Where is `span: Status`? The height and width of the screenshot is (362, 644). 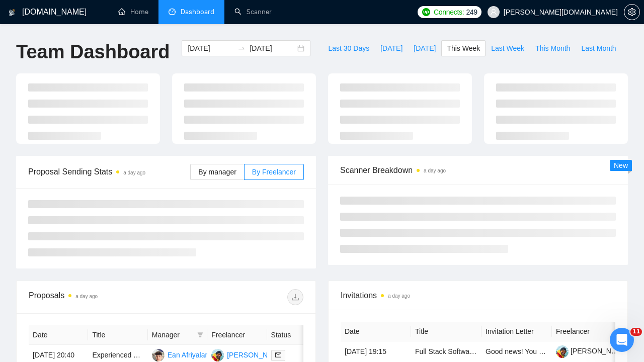
span: Status is located at coordinates (292, 335).